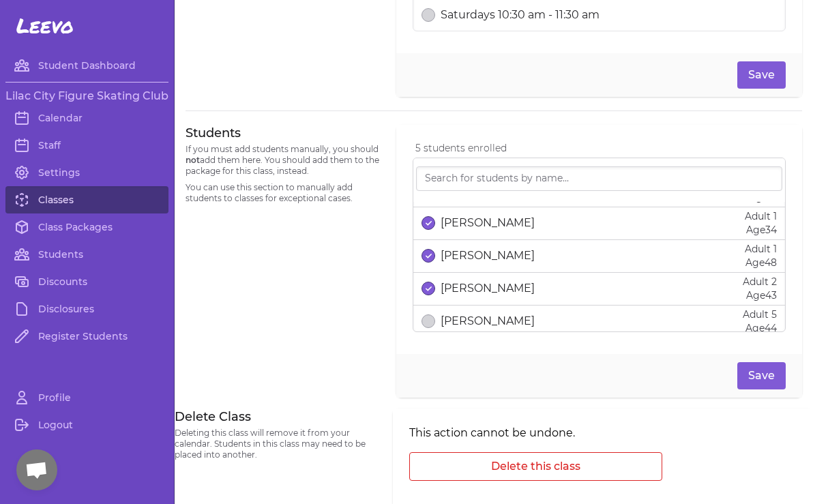 The height and width of the screenshot is (504, 813). What do you see at coordinates (87, 145) in the screenshot?
I see `a: Staff` at bounding box center [87, 145].